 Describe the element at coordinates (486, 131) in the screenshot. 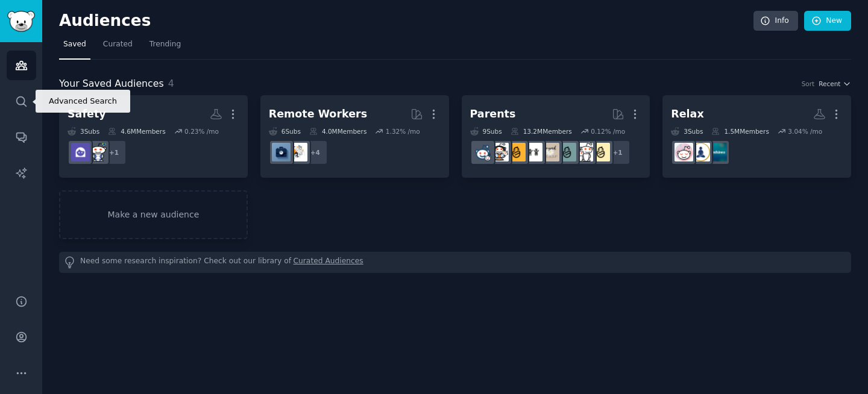

I see `div: 9 Sub s` at that location.